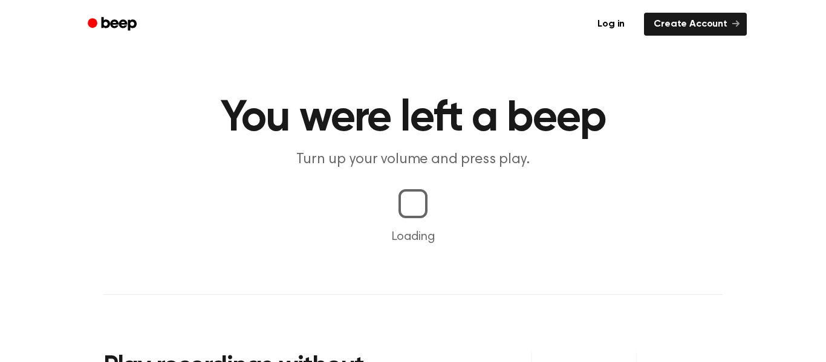 The width and height of the screenshot is (826, 362). What do you see at coordinates (695, 24) in the screenshot?
I see `a: Create Account` at bounding box center [695, 24].